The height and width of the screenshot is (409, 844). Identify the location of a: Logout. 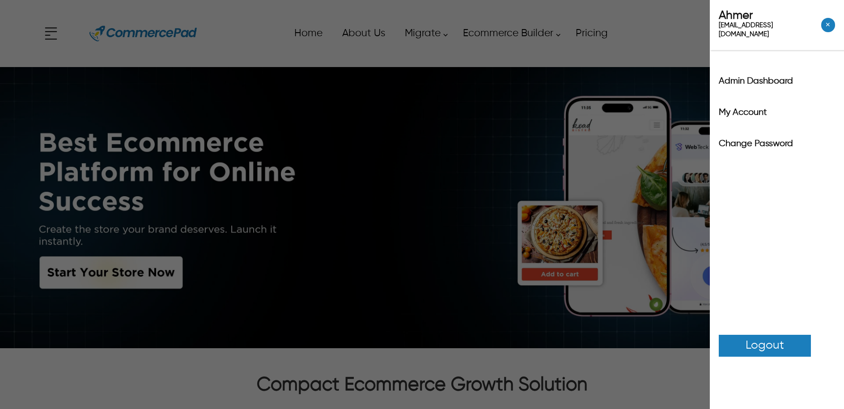
(765, 346).